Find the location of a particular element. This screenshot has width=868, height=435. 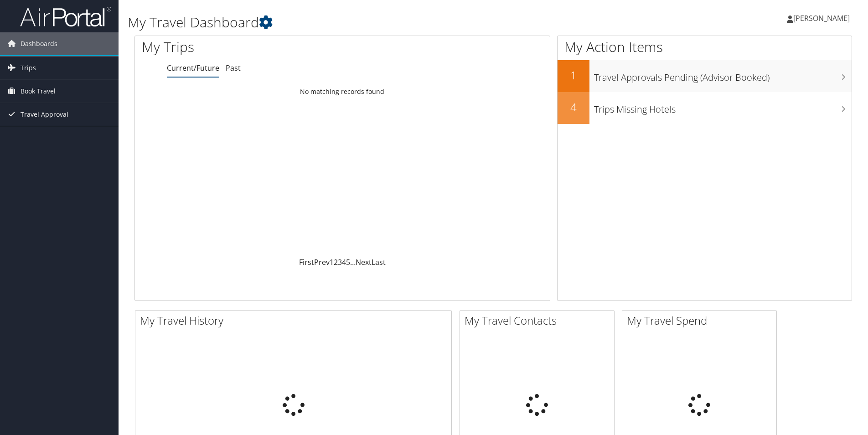

h1: My Trips is located at coordinates (256, 47).